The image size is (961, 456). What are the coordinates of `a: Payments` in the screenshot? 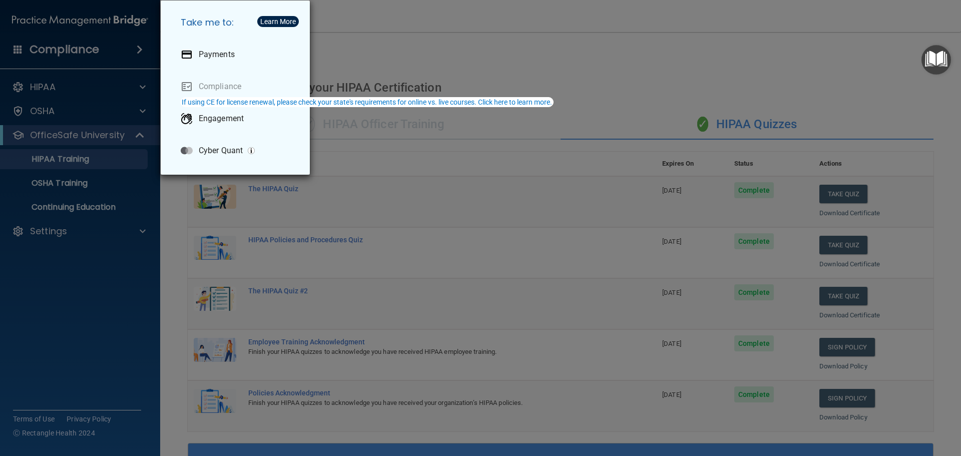 It's located at (237, 55).